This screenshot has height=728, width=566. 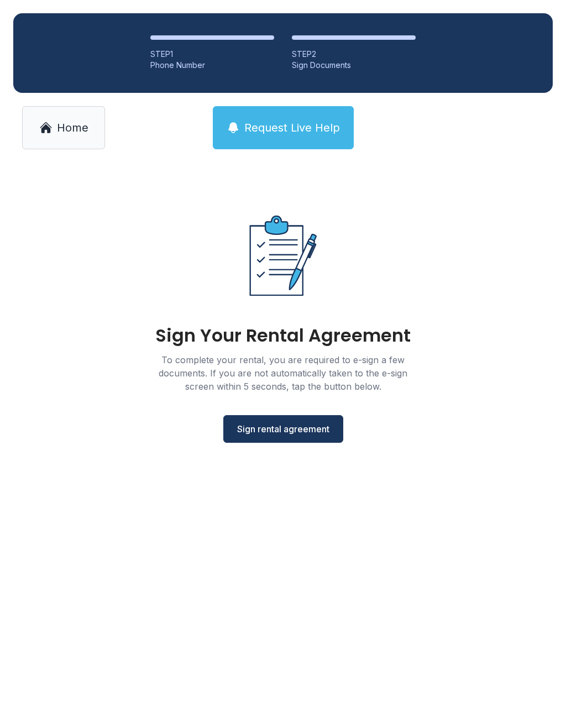 What do you see at coordinates (354, 54) in the screenshot?
I see `div: STEP 2` at bounding box center [354, 54].